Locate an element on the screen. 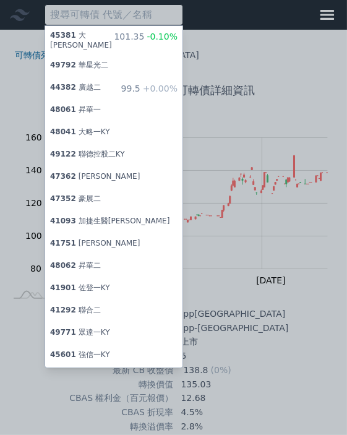  a: 45601強信一KY is located at coordinates (114, 356).